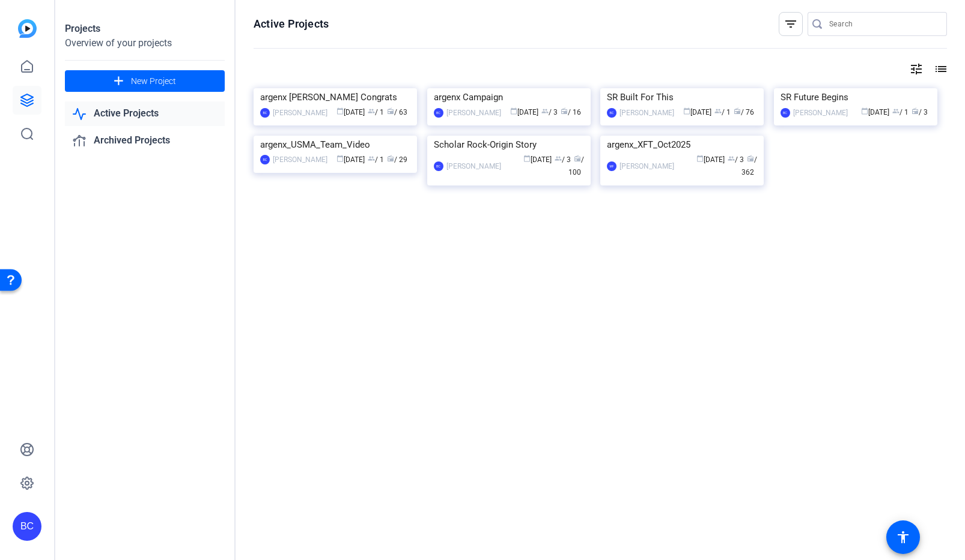 The width and height of the screenshot is (965, 560). Describe the element at coordinates (750, 166) in the screenshot. I see `span: / 362` at that location.